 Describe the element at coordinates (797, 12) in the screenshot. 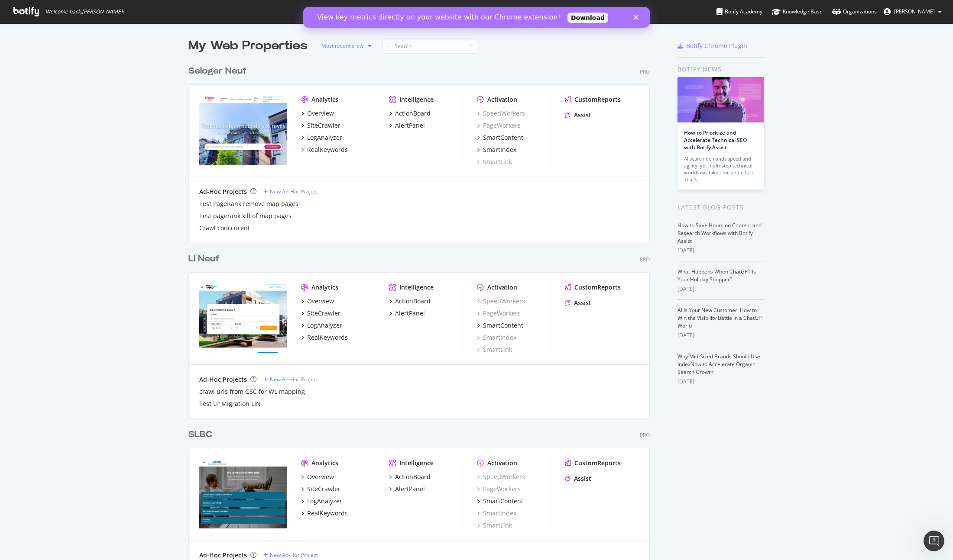

I see `div: Knowledge Base` at that location.